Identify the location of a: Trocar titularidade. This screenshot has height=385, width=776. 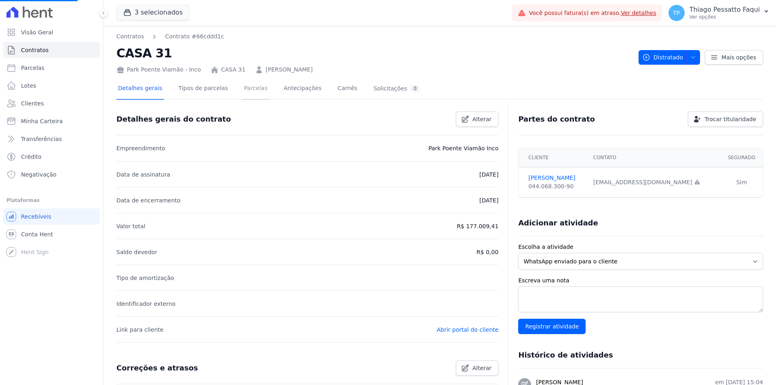
(726, 119).